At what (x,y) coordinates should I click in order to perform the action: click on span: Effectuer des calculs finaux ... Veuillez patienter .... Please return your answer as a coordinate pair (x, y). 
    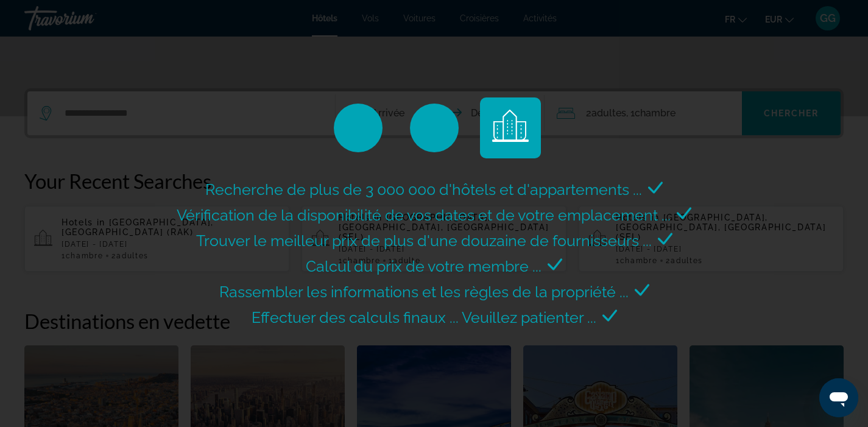
    Looking at the image, I should click on (424, 317).